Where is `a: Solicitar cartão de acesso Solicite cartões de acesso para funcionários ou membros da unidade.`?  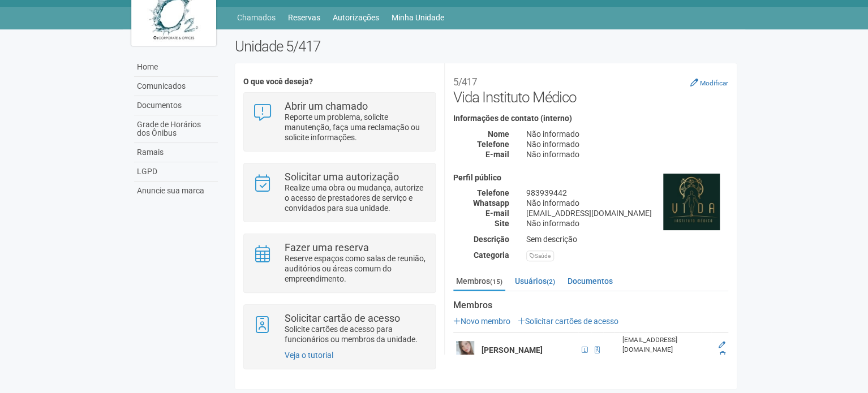
a: Solicitar cartão de acesso Solicite cartões de acesso para funcionários ou membros da unidade. is located at coordinates (339, 329).